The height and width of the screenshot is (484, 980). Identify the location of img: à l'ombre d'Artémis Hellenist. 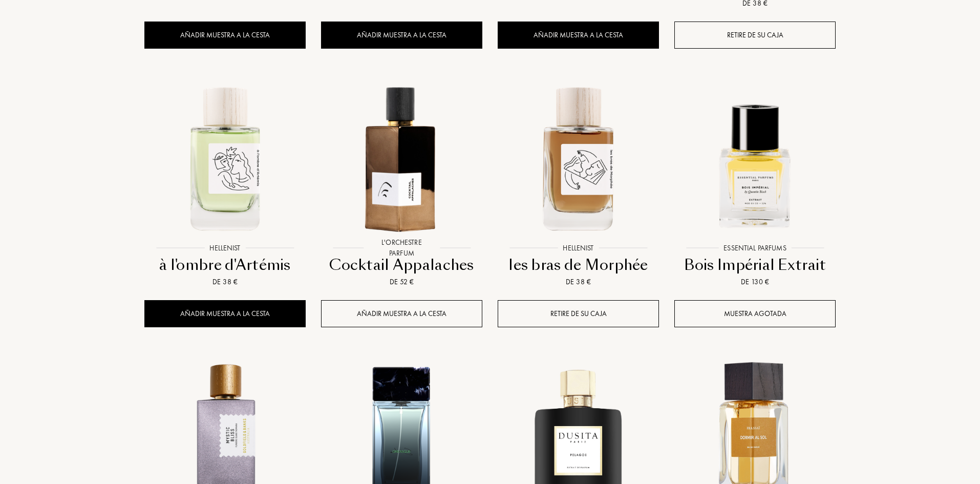
(225, 157).